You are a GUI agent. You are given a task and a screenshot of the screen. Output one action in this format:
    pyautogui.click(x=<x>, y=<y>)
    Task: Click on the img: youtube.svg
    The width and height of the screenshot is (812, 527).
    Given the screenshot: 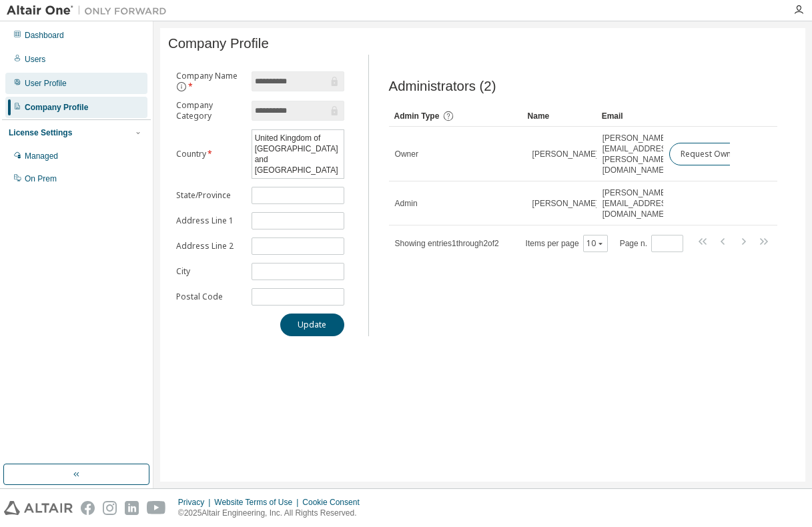 What is the action you would take?
    pyautogui.click(x=156, y=508)
    